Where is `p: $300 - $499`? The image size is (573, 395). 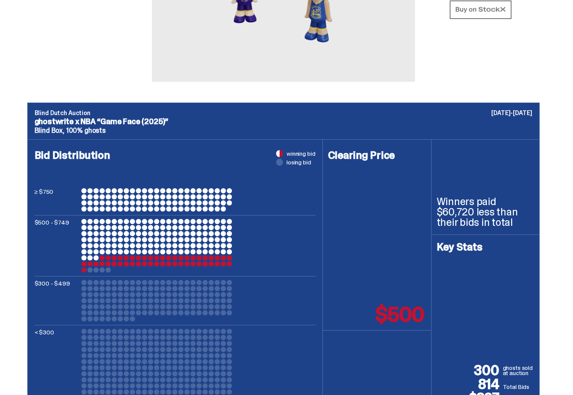
p: $300 - $499 is located at coordinates (56, 301).